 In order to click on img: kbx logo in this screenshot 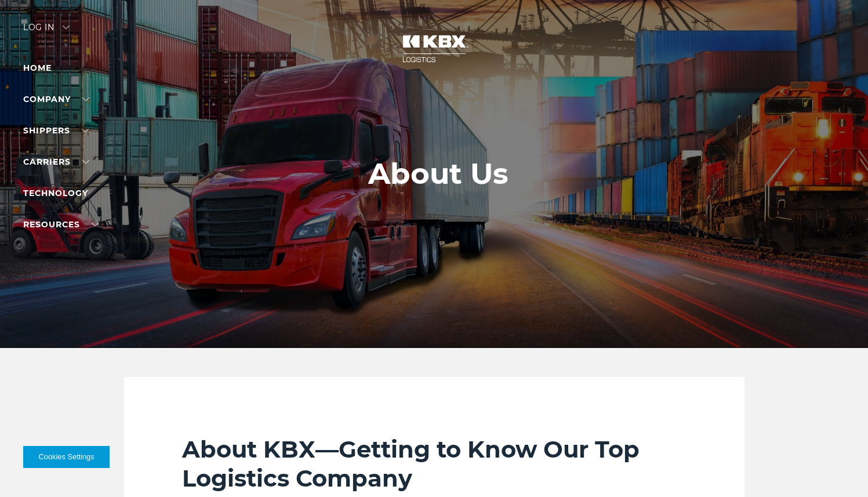, I will do `click(434, 49)`.